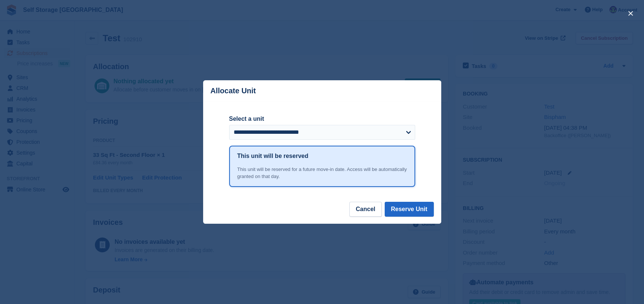  I want to click on div: This unit will be reserved for a future move-in date. Access will be automatically granted on tha..., so click(322, 173).